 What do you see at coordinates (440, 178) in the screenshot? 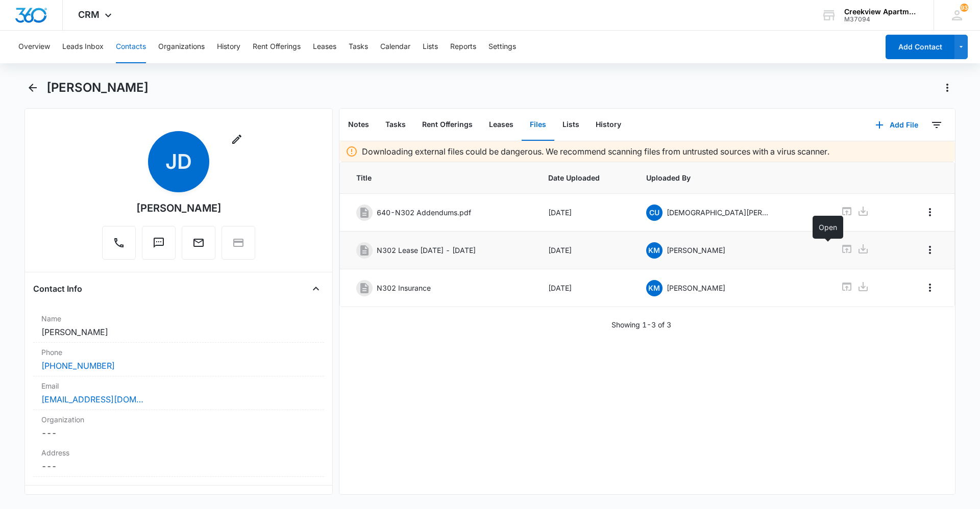
I see `span: Title` at bounding box center [440, 178].